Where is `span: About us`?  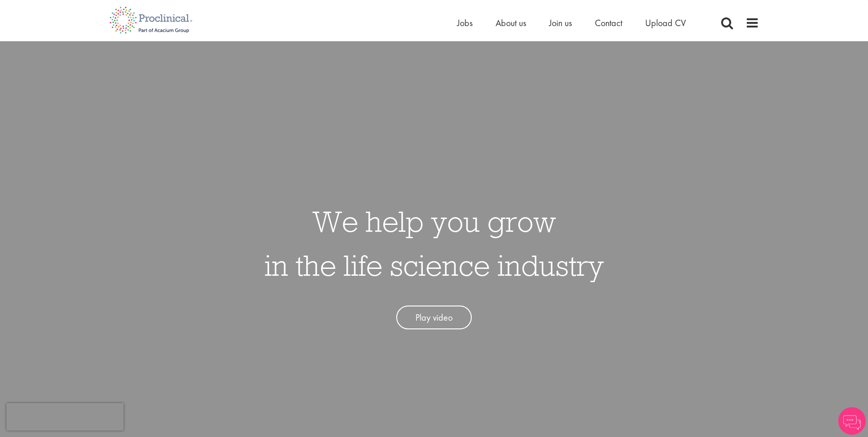
span: About us is located at coordinates (511, 23).